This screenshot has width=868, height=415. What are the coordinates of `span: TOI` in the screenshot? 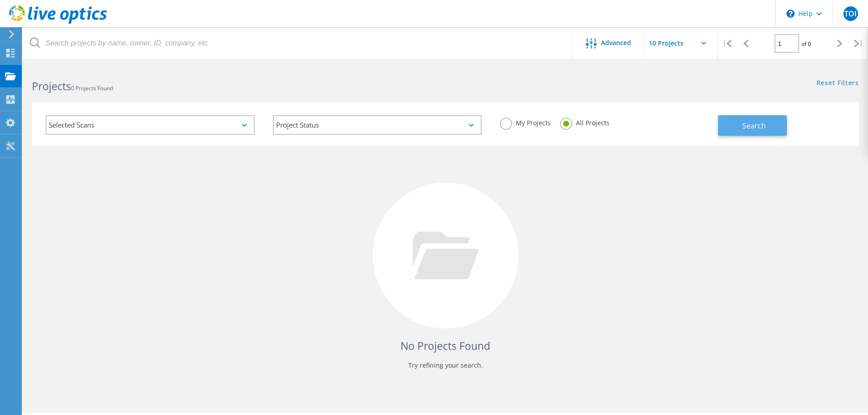 It's located at (850, 14).